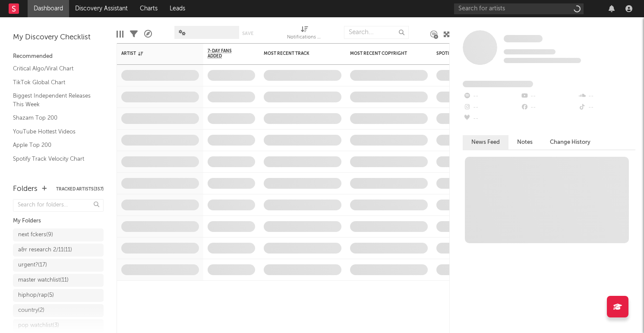 Image resolution: width=644 pixels, height=333 pixels. I want to click on a: YouTube Hottest Videos, so click(54, 132).